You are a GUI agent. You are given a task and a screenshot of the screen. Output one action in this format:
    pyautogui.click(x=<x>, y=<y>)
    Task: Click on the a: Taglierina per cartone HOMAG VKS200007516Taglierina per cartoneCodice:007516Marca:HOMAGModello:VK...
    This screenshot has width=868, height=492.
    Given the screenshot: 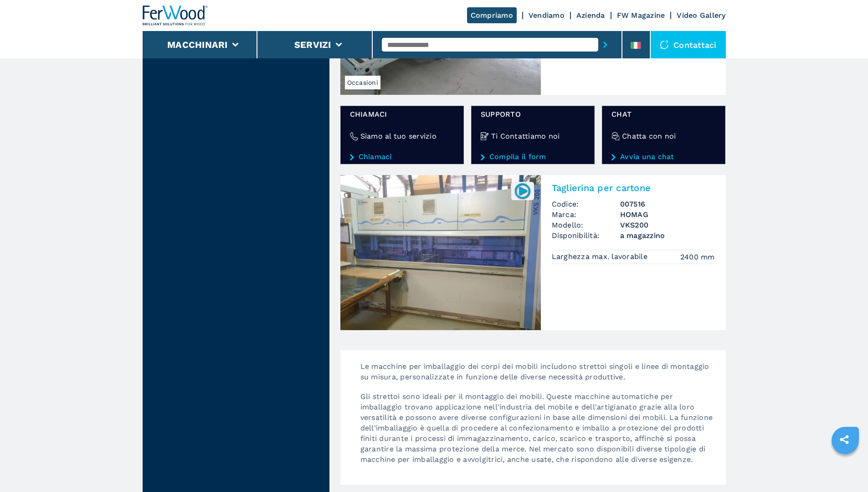 What is the action you would take?
    pyautogui.click(x=533, y=252)
    